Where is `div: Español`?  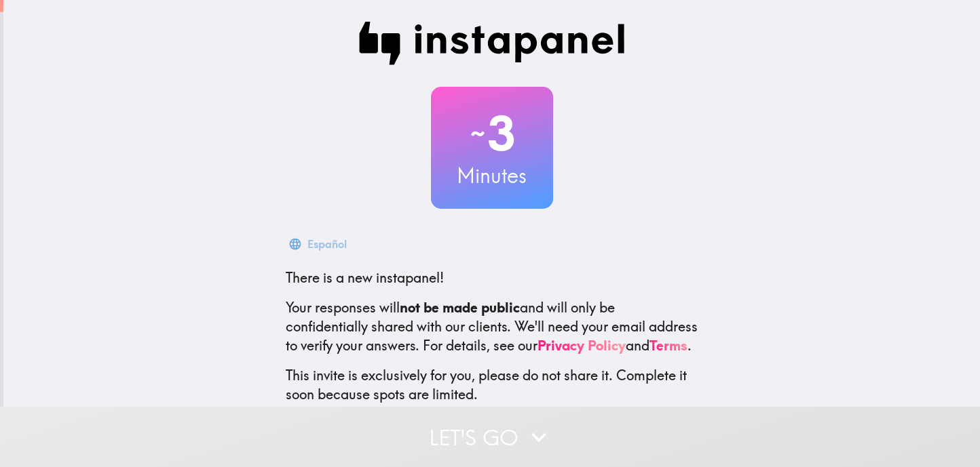
div: Español is located at coordinates (327, 244).